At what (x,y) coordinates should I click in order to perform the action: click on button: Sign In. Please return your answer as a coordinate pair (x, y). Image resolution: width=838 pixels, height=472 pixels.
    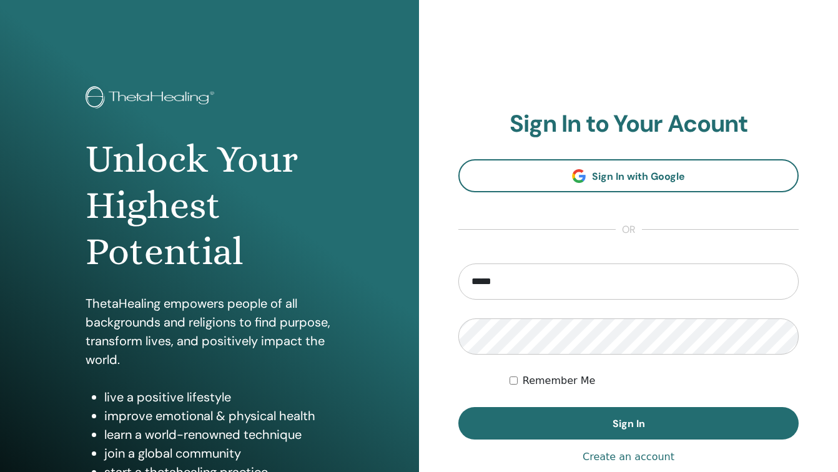
    Looking at the image, I should click on (628, 423).